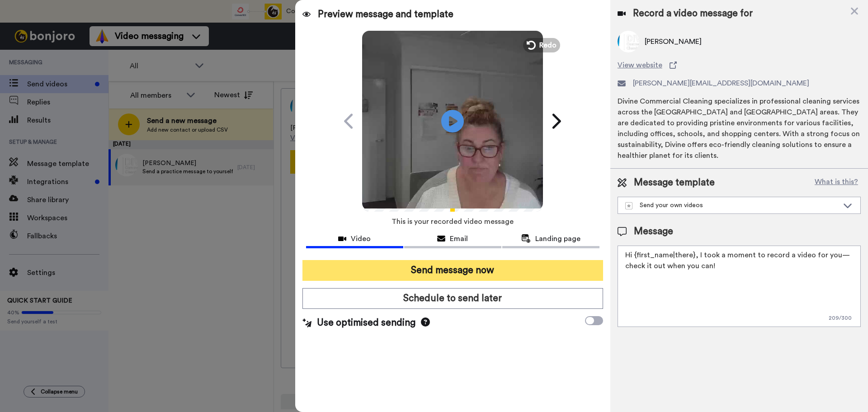 The height and width of the screenshot is (412, 868). Describe the element at coordinates (366, 323) in the screenshot. I see `span: Use optimised sending` at that location.